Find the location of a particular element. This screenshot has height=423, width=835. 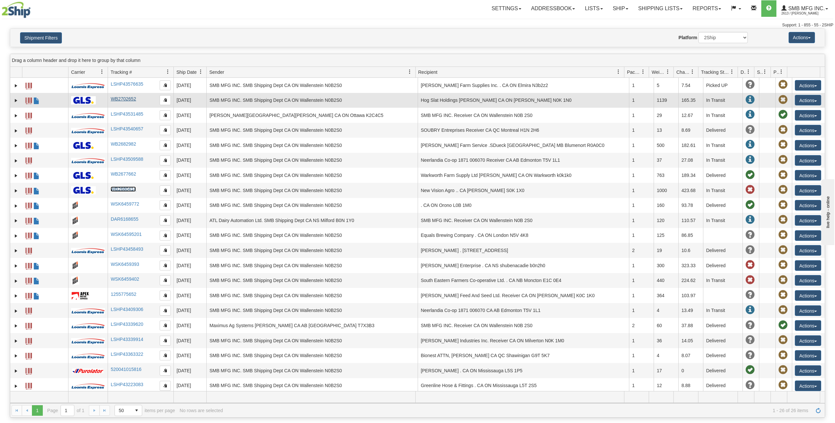

td: 13.49 is located at coordinates (691, 311).